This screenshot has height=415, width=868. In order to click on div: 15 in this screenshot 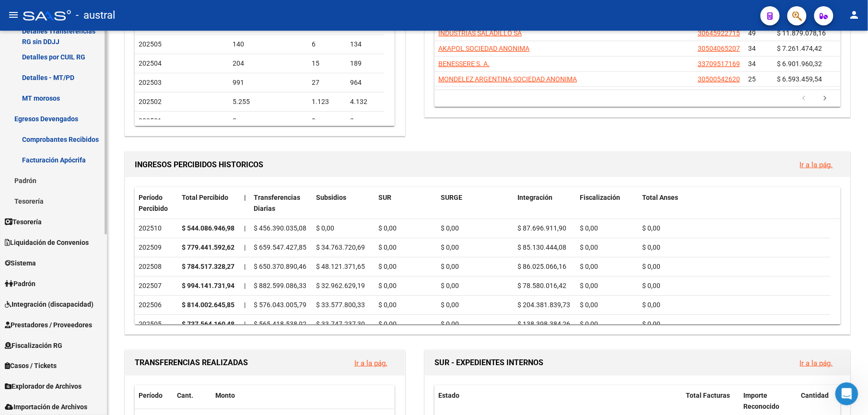, I will do `click(327, 63)`.